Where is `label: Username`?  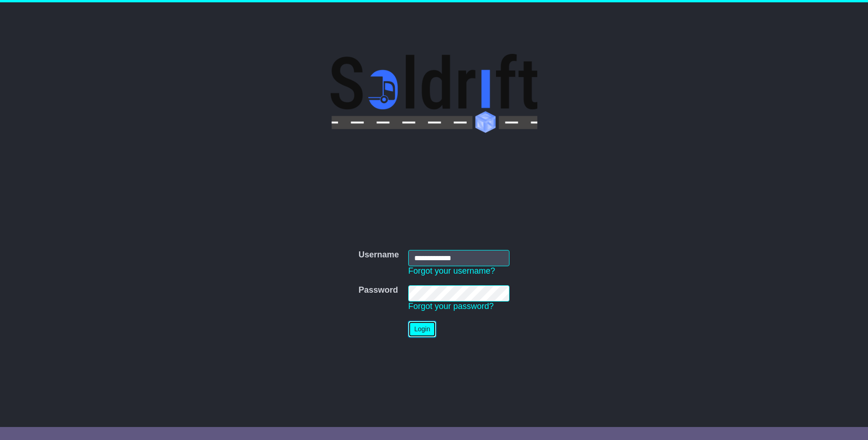 label: Username is located at coordinates (378, 255).